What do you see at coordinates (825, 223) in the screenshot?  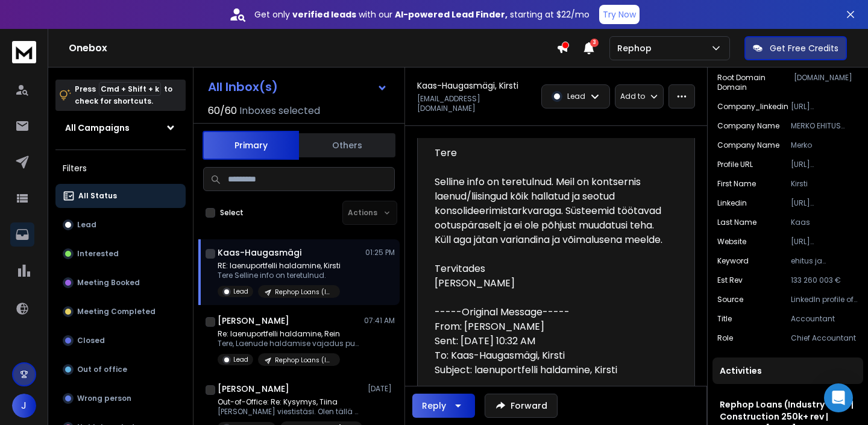 I see `p: Kaas` at bounding box center [825, 223].